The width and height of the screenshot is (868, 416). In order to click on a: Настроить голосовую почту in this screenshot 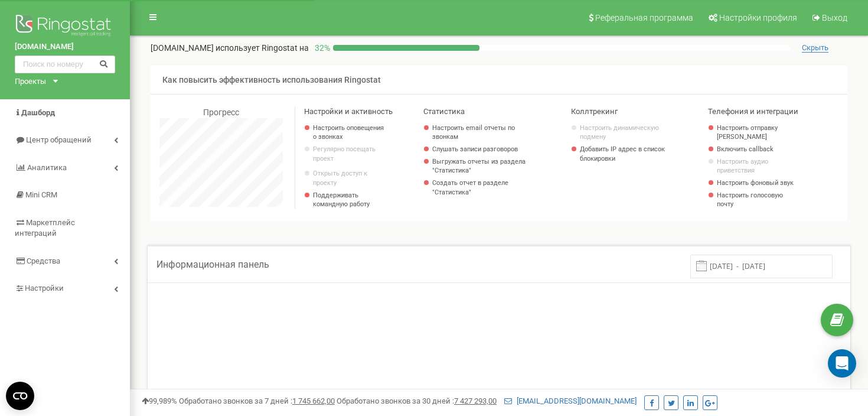, I will do `click(757, 199)`.